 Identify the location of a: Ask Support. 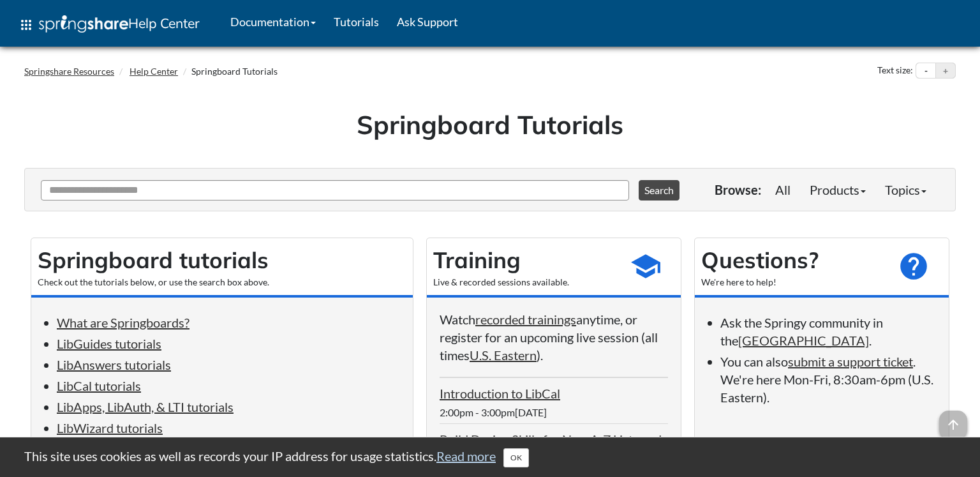
(428, 22).